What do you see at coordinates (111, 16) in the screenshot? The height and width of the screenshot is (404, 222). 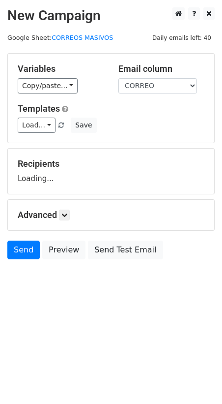 I see `h2: New Campaign` at bounding box center [111, 16].